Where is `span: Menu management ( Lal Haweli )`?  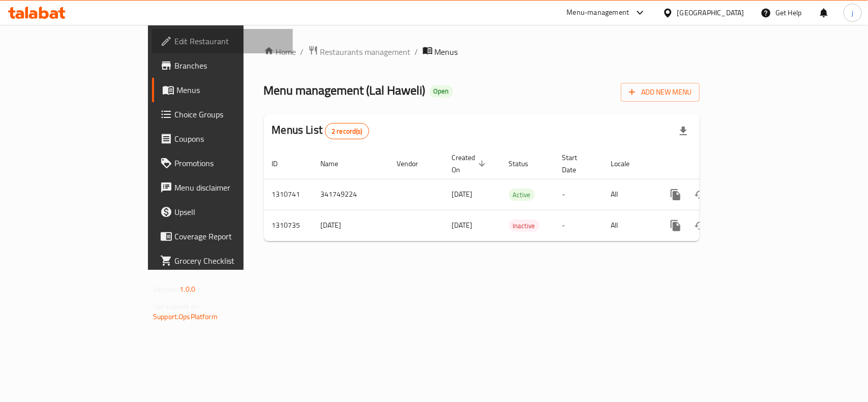
span: Menu management ( Lal Haweli ) is located at coordinates (345, 90).